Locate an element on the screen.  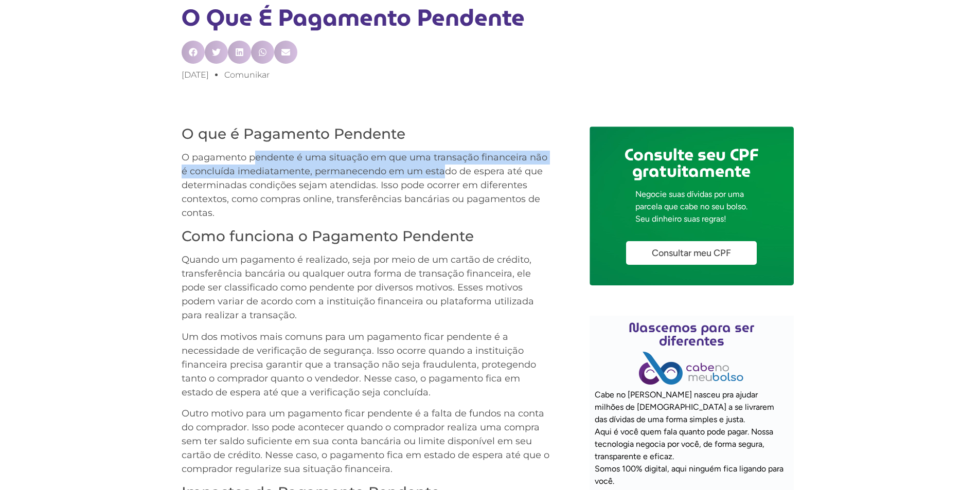
span: Consultar meu CPF is located at coordinates (692, 253).